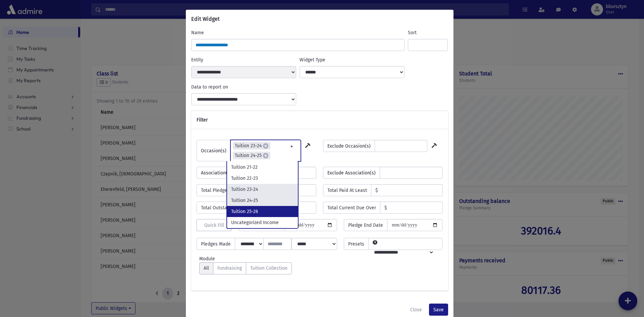  I want to click on span: Occasion(s), so click(213, 150).